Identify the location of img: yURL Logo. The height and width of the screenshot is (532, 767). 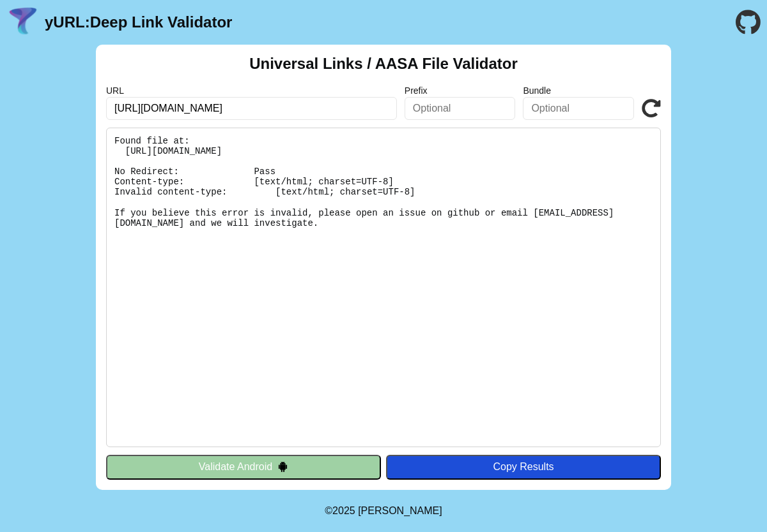
(23, 22).